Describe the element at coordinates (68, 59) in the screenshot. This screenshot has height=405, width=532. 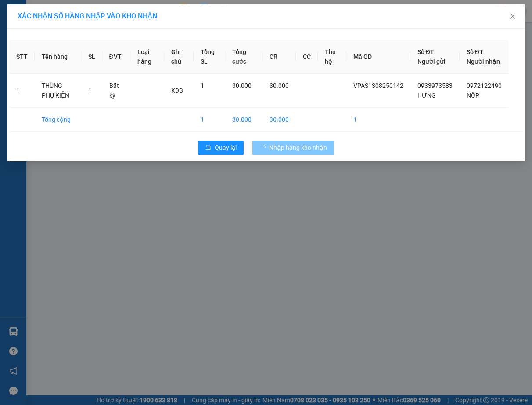
I see `span: VPLK1408250004` at that location.